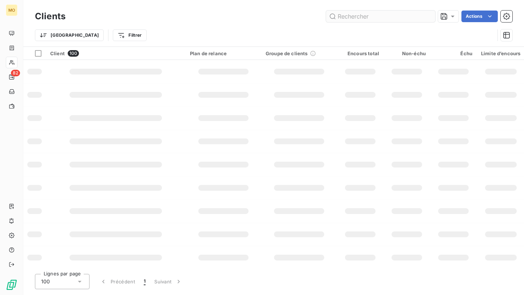  Describe the element at coordinates (360, 53) in the screenshot. I see `div: Encours total` at that location.